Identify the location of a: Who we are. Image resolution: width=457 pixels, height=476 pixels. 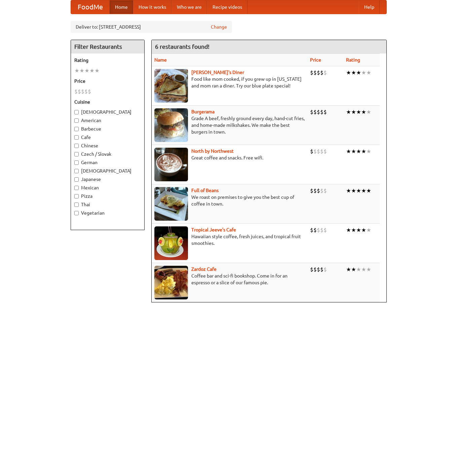
(189, 7).